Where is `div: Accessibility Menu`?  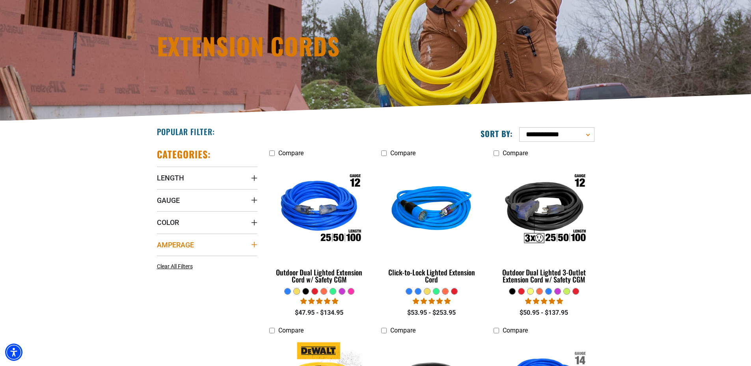 div: Accessibility Menu is located at coordinates (14, 353).